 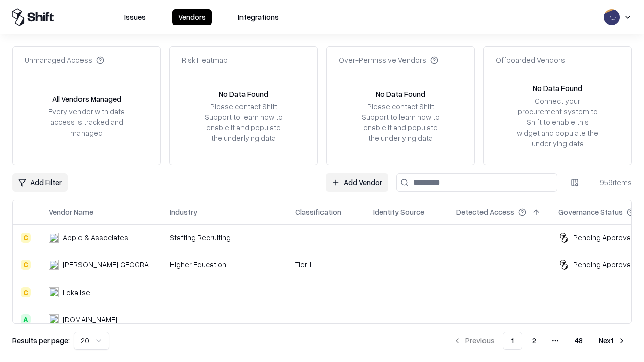 What do you see at coordinates (87, 98) in the screenshot?
I see `div: All Vendors Managed` at bounding box center [87, 98].